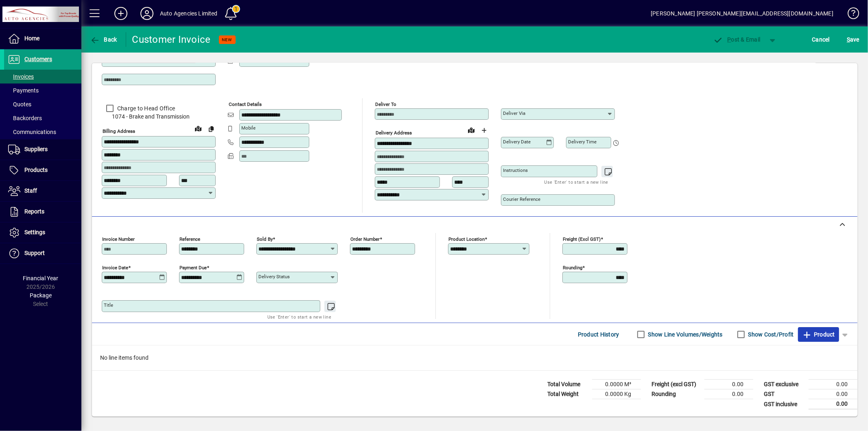  What do you see at coordinates (35, 232) in the screenshot?
I see `span: Settings` at bounding box center [35, 232].